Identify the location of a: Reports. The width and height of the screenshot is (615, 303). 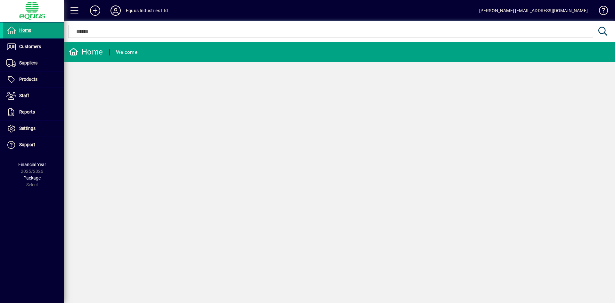
(34, 112).